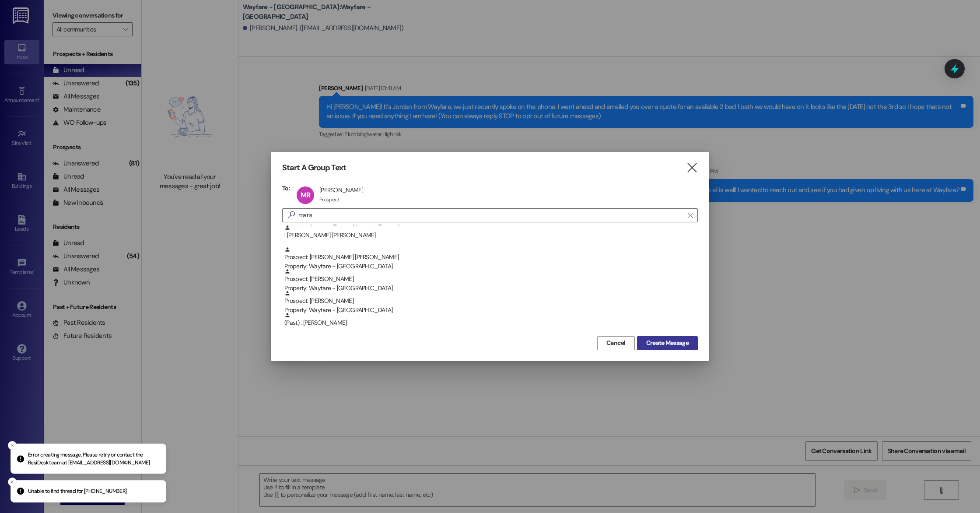 This screenshot has height=513, width=980. What do you see at coordinates (305, 195) in the screenshot?
I see `span: MR` at bounding box center [305, 195].